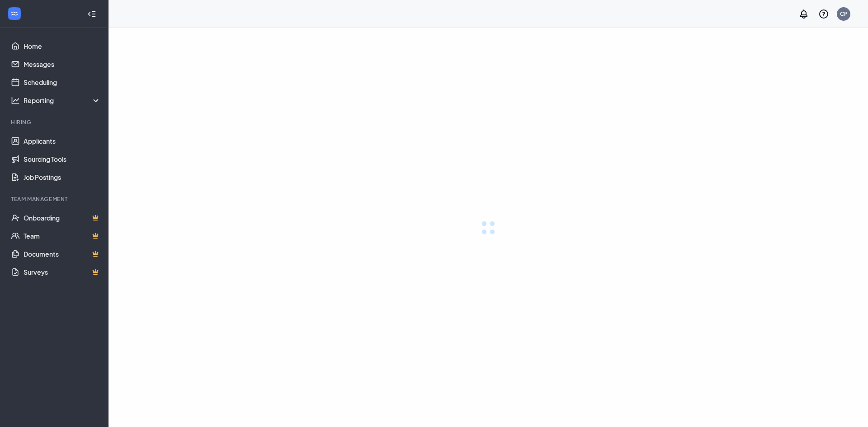 The image size is (868, 427). Describe the element at coordinates (62, 236) in the screenshot. I see `a: TeamCrown` at that location.